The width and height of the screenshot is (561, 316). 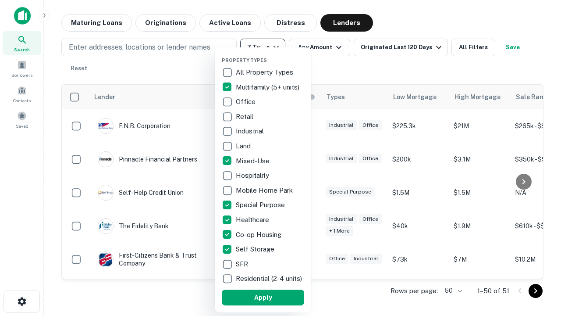 What do you see at coordinates (270, 278) in the screenshot?
I see `p: Residential (2-4 units)` at bounding box center [270, 278].